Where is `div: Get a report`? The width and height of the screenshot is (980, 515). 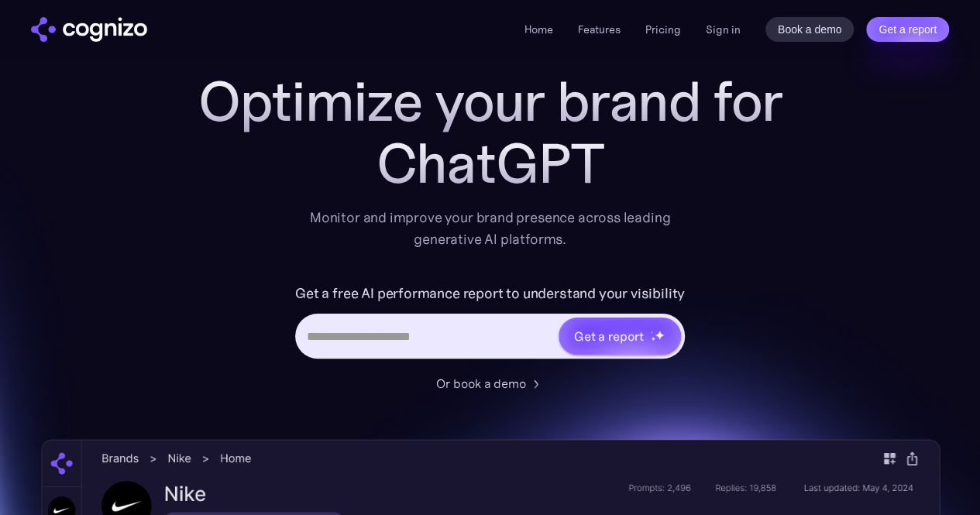
div: Get a report is located at coordinates (608, 336).